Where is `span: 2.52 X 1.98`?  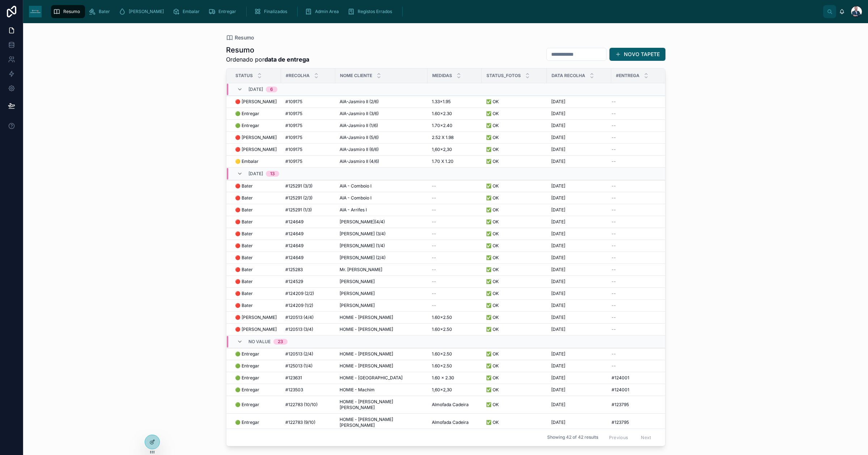 span: 2.52 X 1.98 is located at coordinates (443, 138).